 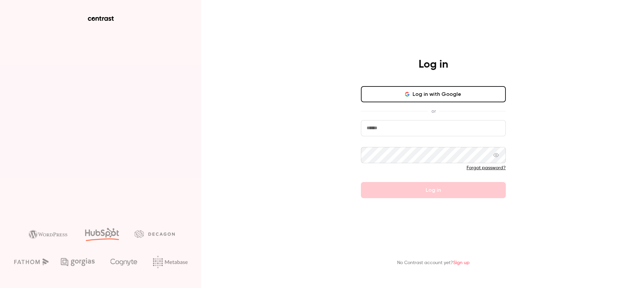 What do you see at coordinates (434, 111) in the screenshot?
I see `span: or` at bounding box center [434, 111].